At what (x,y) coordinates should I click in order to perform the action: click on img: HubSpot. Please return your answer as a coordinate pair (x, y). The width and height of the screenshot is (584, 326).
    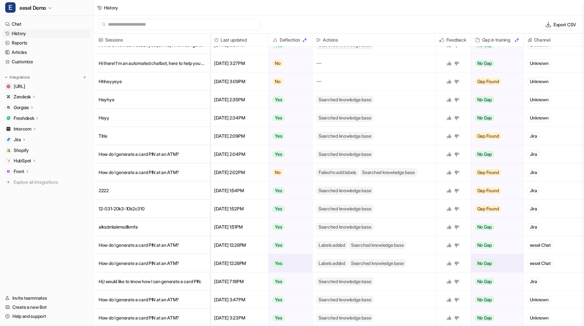
    Looking at the image, I should click on (8, 161).